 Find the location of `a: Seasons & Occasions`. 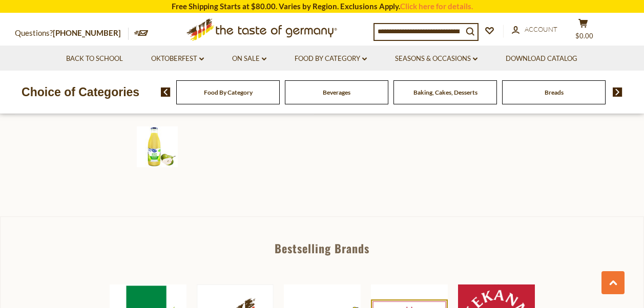

a: Seasons & Occasions is located at coordinates (436, 59).